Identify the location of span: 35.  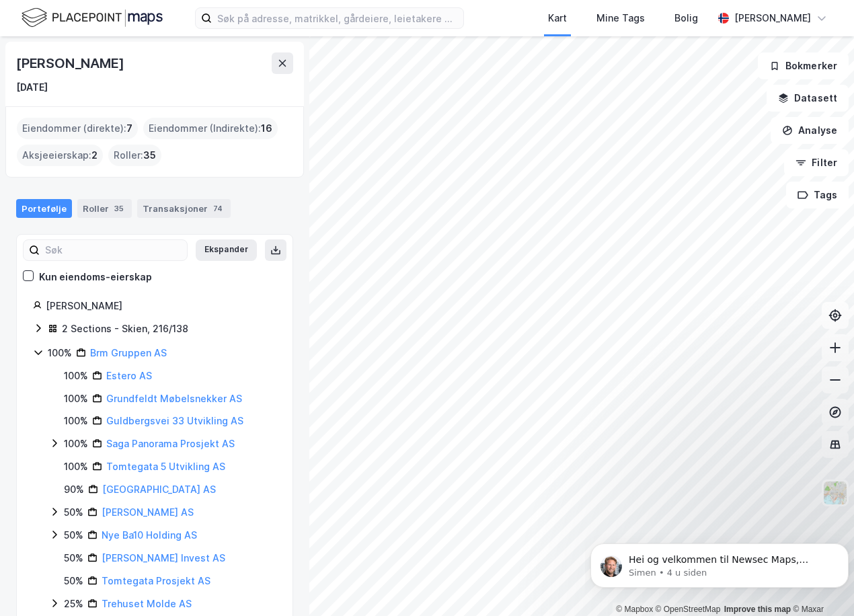
(149, 156).